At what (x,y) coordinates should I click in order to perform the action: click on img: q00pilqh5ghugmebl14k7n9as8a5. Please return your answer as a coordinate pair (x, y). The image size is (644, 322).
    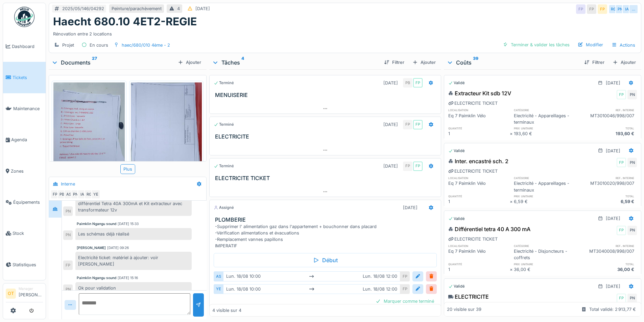
    Looking at the image, I should click on (89, 130).